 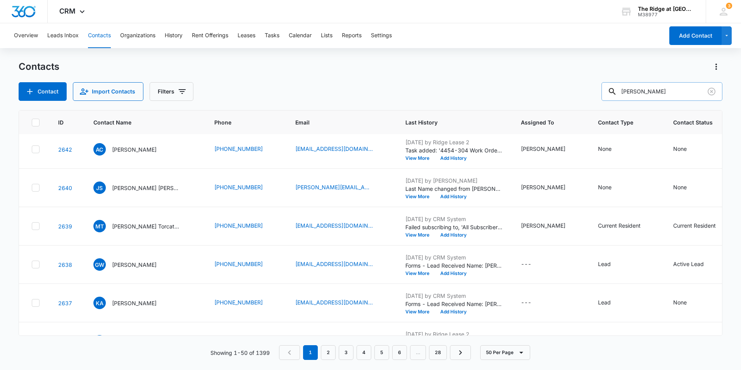 What do you see at coordinates (65, 264) in the screenshot?
I see `a: Navigate to contact details page for Genevieve Wagar` at bounding box center [65, 264].